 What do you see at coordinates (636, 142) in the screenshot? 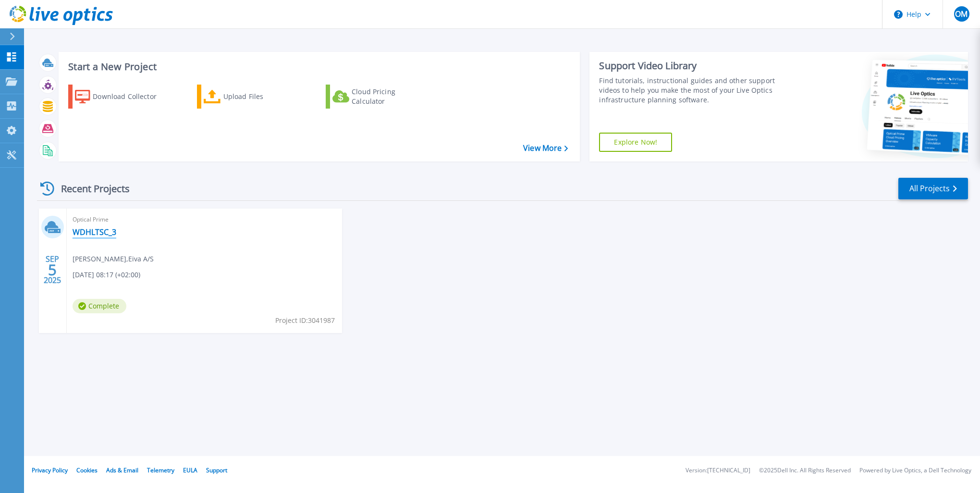
I see `a: Explore Now!` at bounding box center [636, 142].